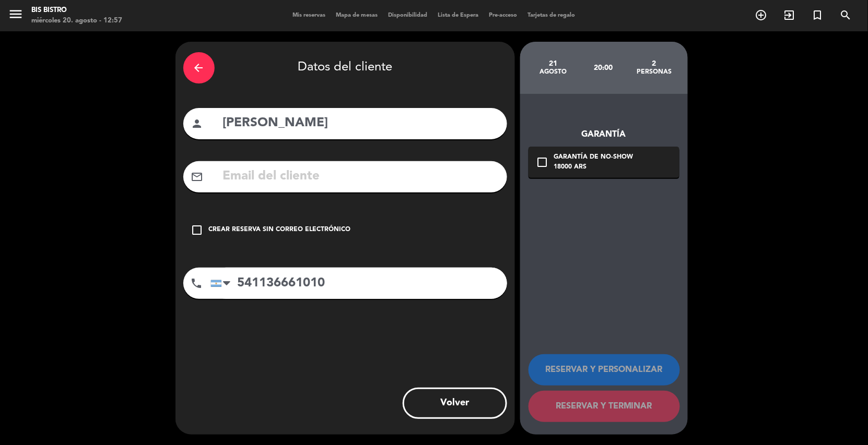  Describe the element at coordinates (16, 16) in the screenshot. I see `button: menu` at that location.